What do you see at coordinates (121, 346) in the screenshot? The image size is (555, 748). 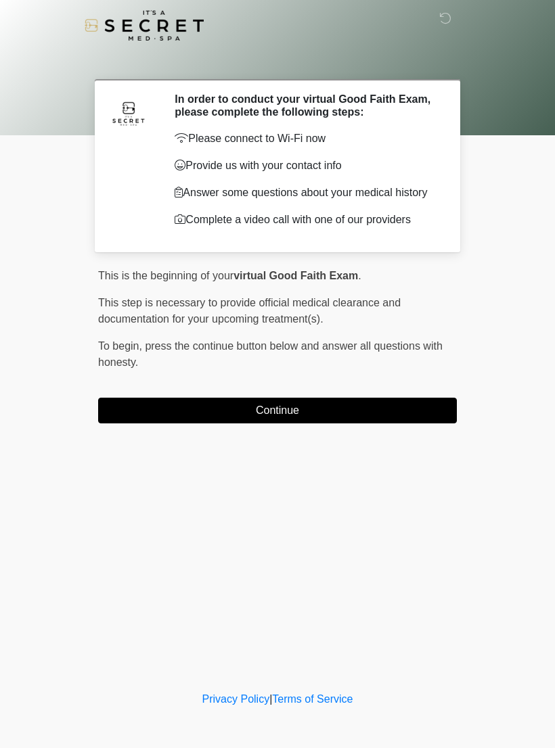 I see `span: To begin,` at bounding box center [121, 346].